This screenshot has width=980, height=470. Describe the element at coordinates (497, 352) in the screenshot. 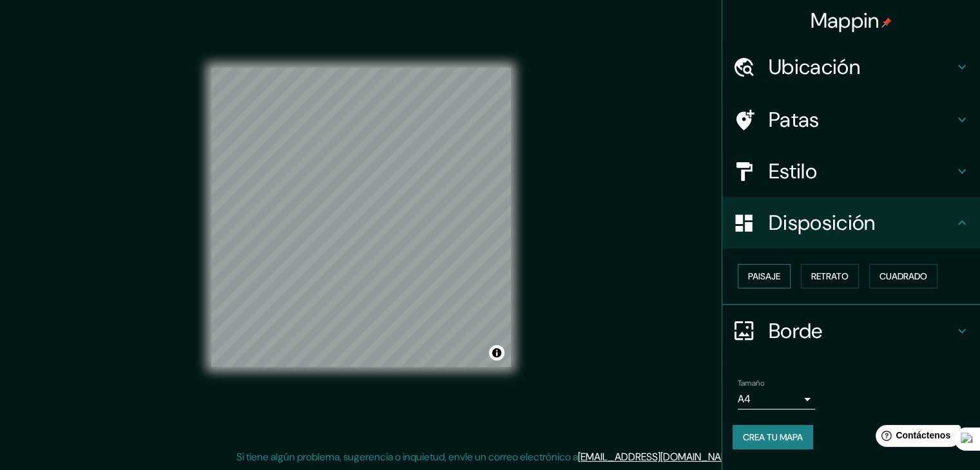

I see `button: Activar o desactivar atribución` at that location.